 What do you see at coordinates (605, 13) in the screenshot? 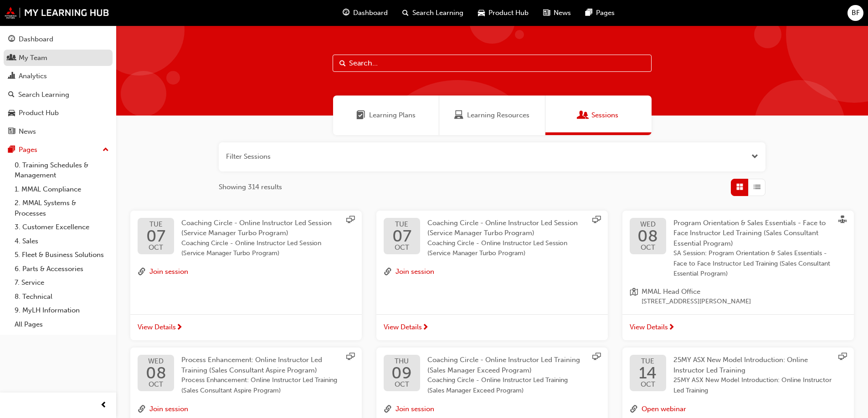
I see `span: Pages` at bounding box center [605, 13].